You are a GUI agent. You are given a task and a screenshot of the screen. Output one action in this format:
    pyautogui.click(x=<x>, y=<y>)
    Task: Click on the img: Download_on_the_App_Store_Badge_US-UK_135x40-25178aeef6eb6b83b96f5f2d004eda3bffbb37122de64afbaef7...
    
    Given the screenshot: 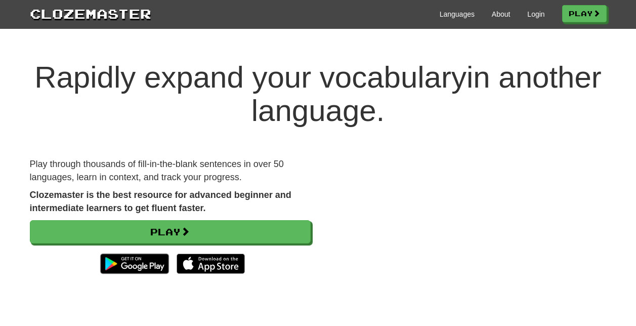 What is the action you would take?
    pyautogui.click(x=211, y=264)
    